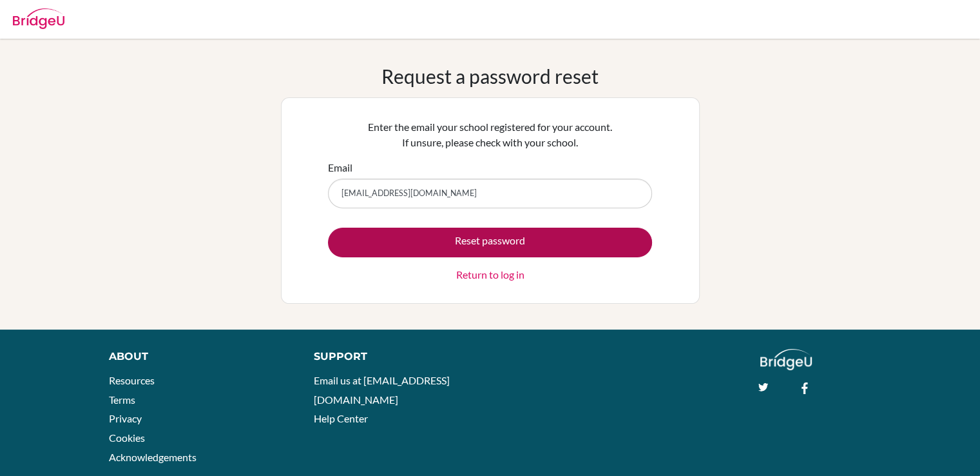 This screenshot has height=476, width=980. I want to click on img: logo_white@2x-f4f0deed5e89b7ecb1c2cc34c3e3d731f90f0f143d5ea2071677605dd97b5244.png, so click(786, 359).